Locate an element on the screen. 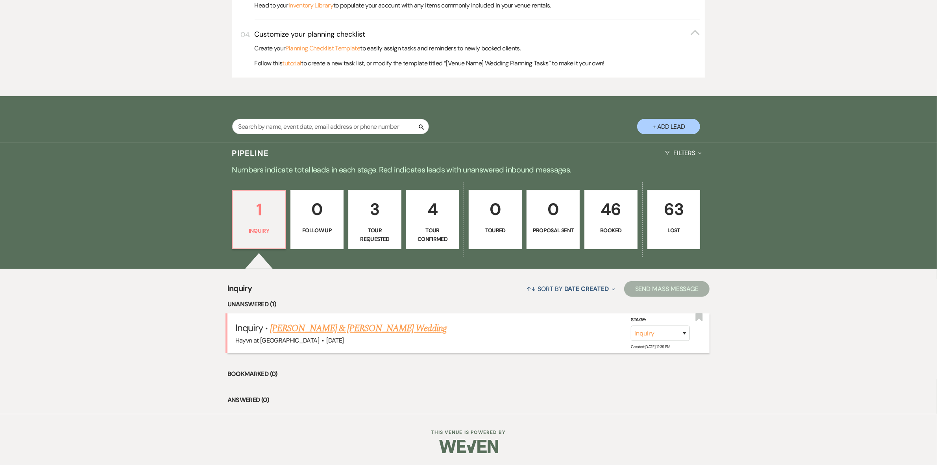 The width and height of the screenshot is (937, 465). p: 4 is located at coordinates (433, 209).